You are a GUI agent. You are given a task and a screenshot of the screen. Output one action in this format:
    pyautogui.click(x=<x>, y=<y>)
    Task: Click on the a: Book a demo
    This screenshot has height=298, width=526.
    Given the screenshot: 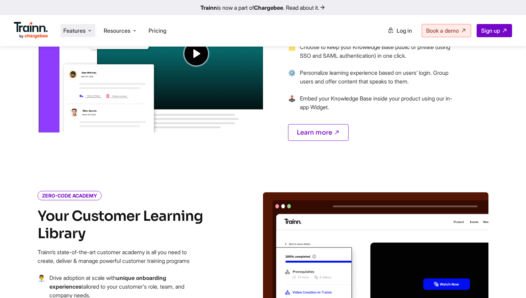 What is the action you would take?
    pyautogui.click(x=447, y=31)
    